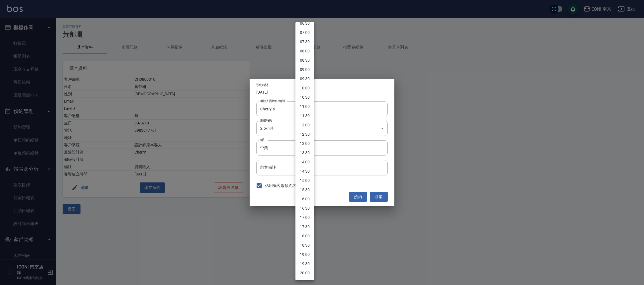 Image resolution: width=644 pixels, height=285 pixels. What do you see at coordinates (305, 69) in the screenshot?
I see `li: 09:00` at bounding box center [305, 69].